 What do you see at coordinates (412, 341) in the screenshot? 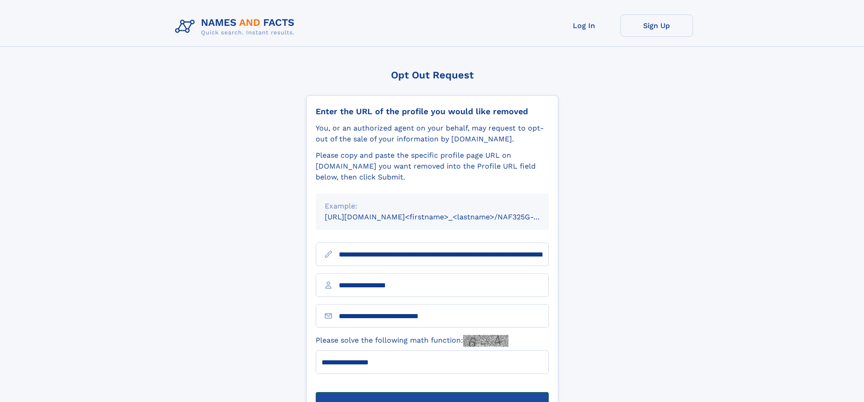
I see `label: Please solve the following math function:` at bounding box center [412, 341].